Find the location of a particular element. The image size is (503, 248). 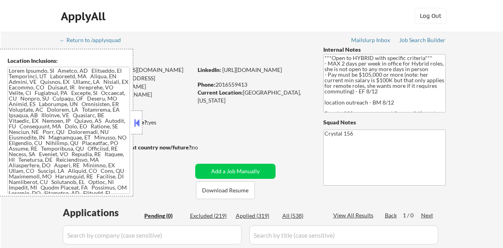

strong: Current Location: is located at coordinates (220, 92).